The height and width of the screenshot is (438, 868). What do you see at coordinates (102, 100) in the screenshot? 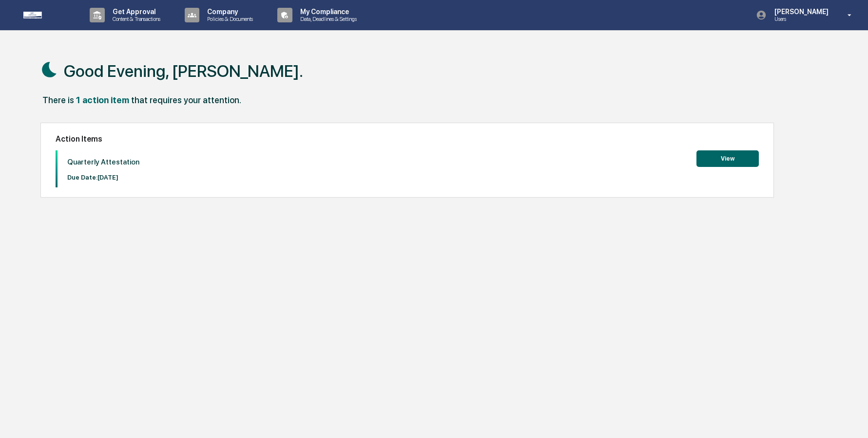
I see `div: 1 action item` at bounding box center [102, 100].